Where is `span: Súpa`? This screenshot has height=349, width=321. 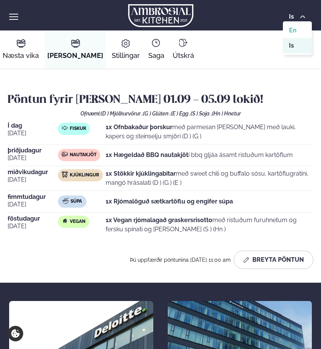 span: Súpa is located at coordinates (76, 202).